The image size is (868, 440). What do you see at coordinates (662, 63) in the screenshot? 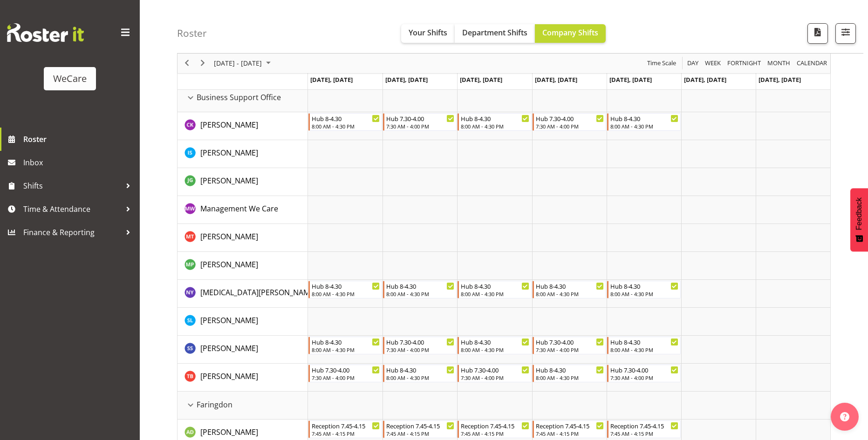
I see `span: Time Scale` at bounding box center [662, 63].